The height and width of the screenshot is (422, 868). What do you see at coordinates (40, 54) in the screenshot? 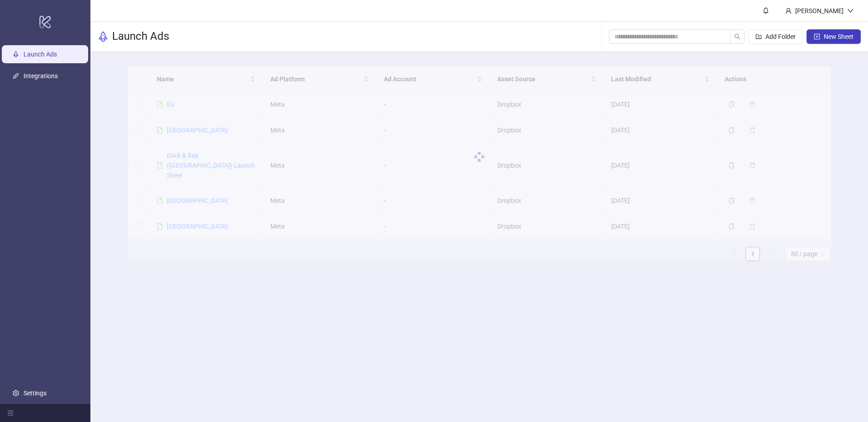
I see `a: Launch Ads` at bounding box center [40, 54].